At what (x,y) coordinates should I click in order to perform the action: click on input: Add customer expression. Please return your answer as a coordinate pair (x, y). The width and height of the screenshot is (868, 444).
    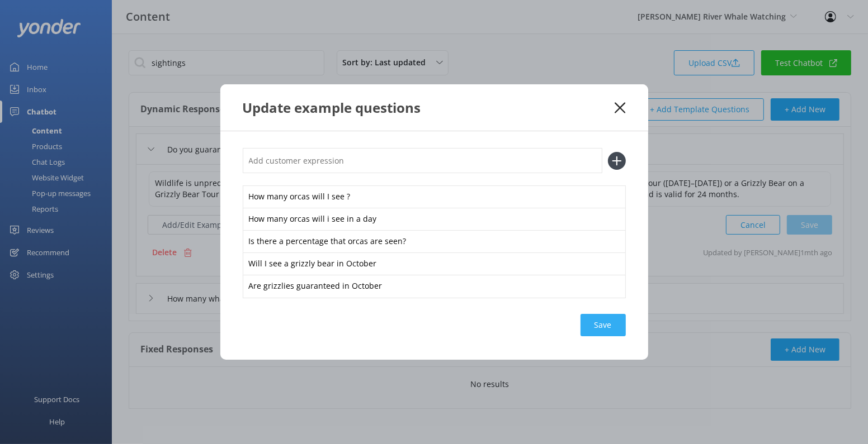
    Looking at the image, I should click on (422, 160).